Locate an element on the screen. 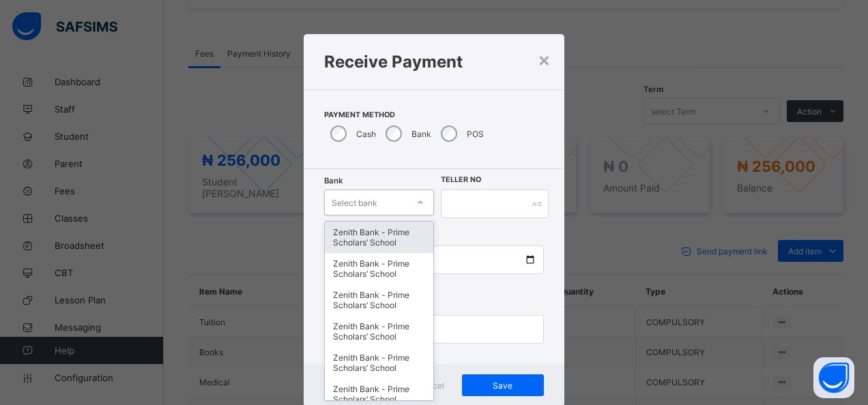  label: Bank is located at coordinates (421, 134).